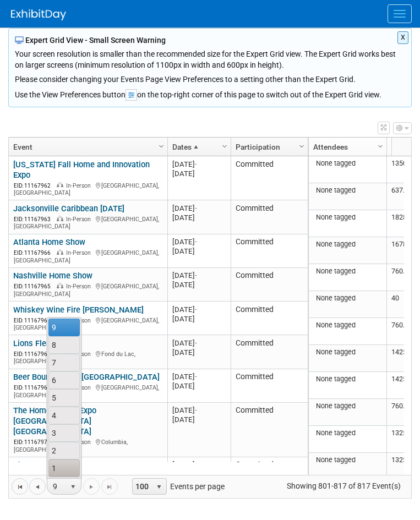  Describe the element at coordinates (403, 37) in the screenshot. I see `button: X` at that location.